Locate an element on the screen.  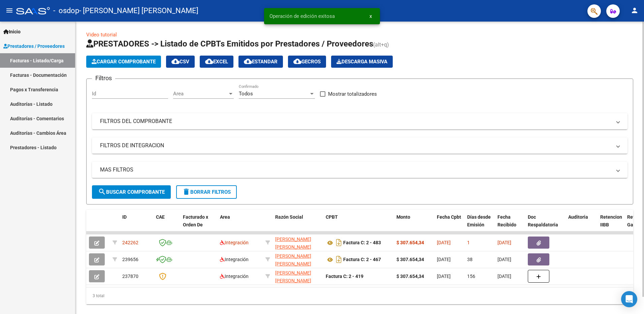
mat-panel-title: MAS FILTROS is located at coordinates (356, 170).